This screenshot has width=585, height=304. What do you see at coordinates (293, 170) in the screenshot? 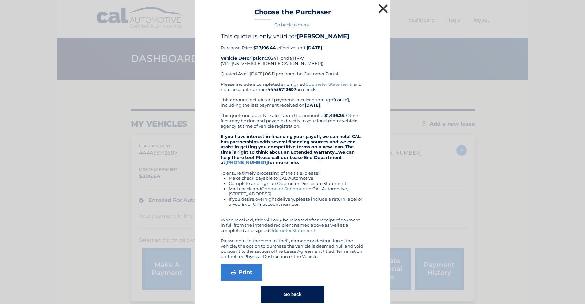
I see `div: Please include a completed and signed , and note account number on check. This amount includes al...` at bounding box center [293, 170].